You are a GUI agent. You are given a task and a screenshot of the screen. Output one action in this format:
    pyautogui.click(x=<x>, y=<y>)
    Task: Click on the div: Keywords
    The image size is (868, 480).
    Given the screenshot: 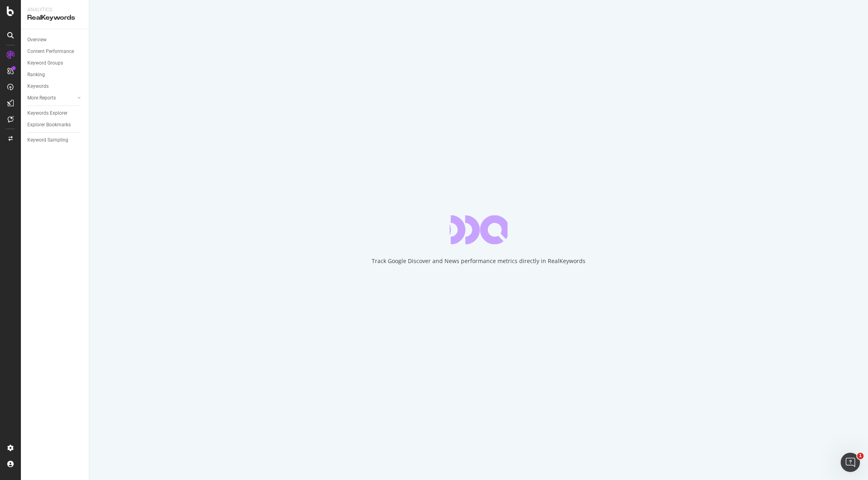 What is the action you would take?
    pyautogui.click(x=38, y=86)
    